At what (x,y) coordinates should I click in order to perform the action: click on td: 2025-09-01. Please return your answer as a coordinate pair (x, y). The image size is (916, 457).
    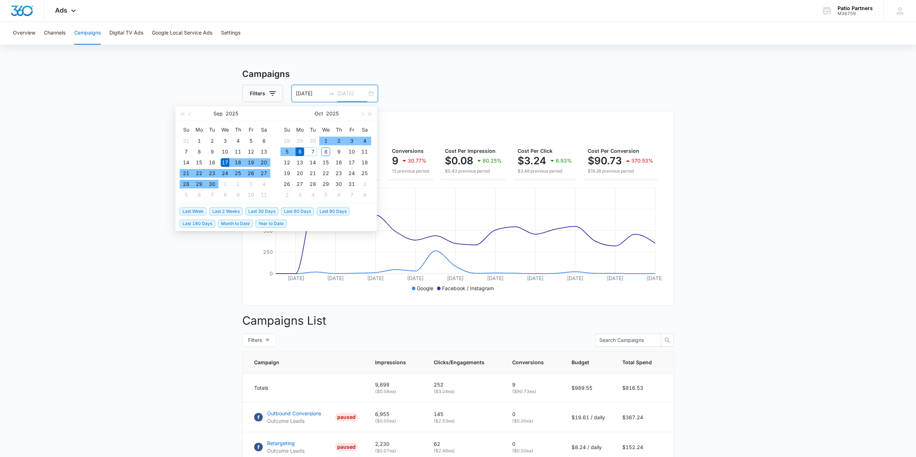
    Looking at the image, I should click on (199, 141).